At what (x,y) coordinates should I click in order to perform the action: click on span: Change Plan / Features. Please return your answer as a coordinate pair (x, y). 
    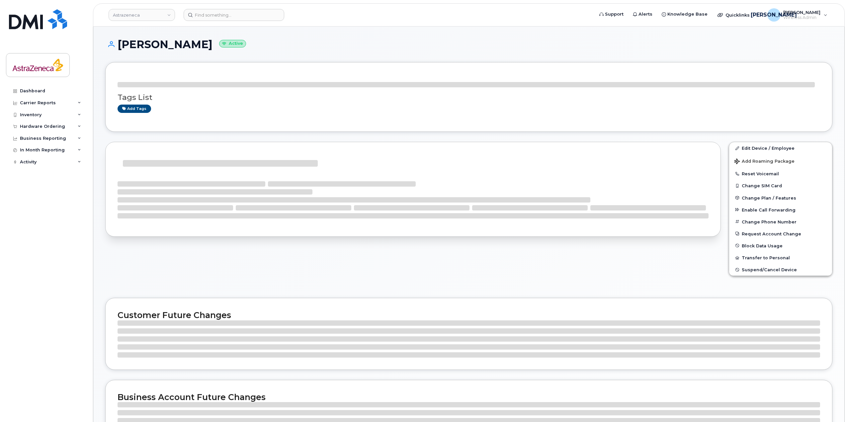
    Looking at the image, I should click on (769, 198).